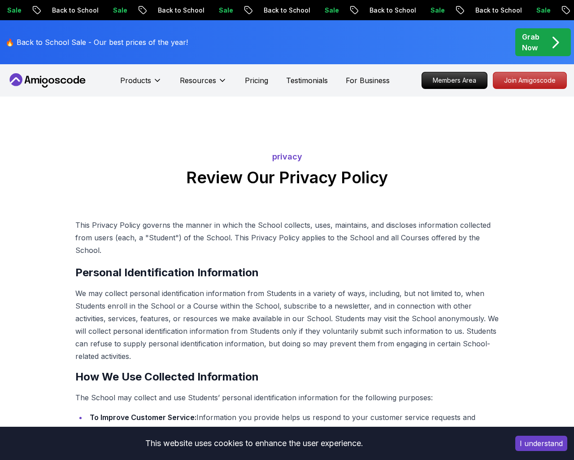  What do you see at coordinates (136, 80) in the screenshot?
I see `p: Products` at bounding box center [136, 80].